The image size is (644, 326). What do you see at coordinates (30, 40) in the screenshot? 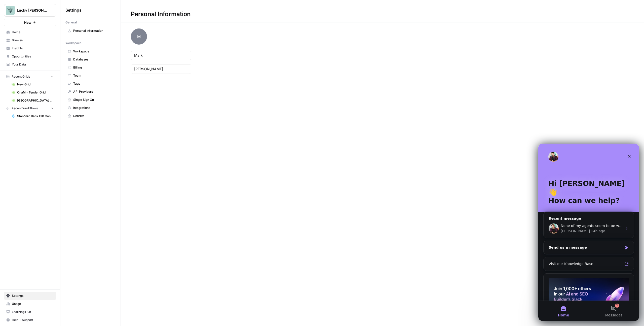
I see `a: Browse` at bounding box center [30, 40].